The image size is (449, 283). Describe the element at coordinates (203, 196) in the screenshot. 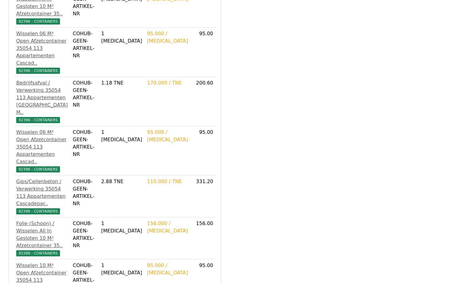

I see `td: 331.20` at that location.